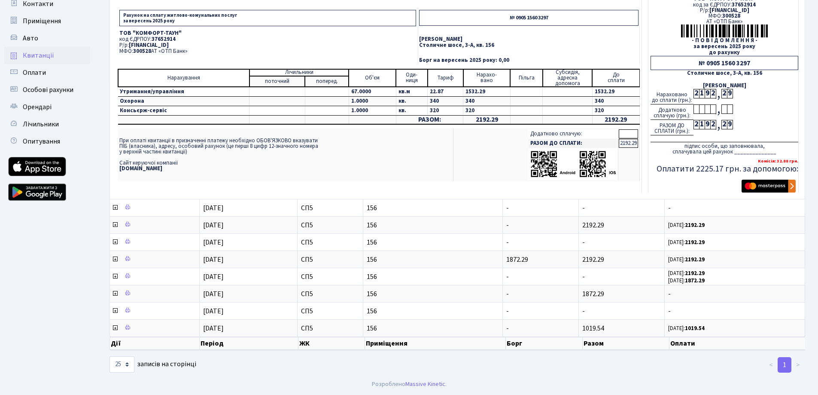  Describe the element at coordinates (184, 78) in the screenshot. I see `td: Нарахування` at that location.